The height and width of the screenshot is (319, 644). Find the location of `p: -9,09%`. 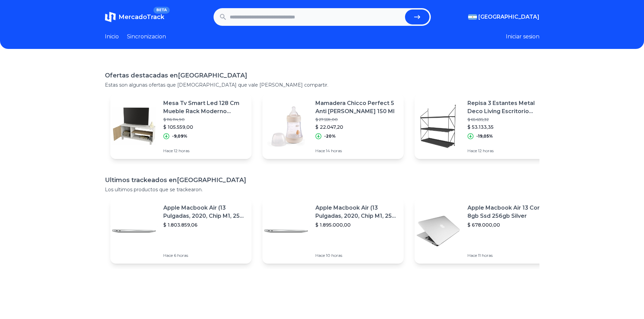

p: -9,09% is located at coordinates (179, 136).